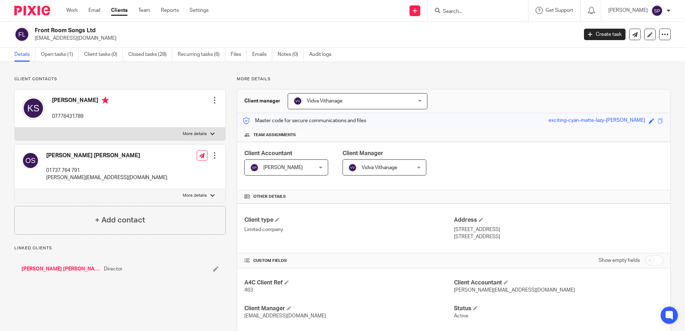  What do you see at coordinates (349, 230) in the screenshot?
I see `p: Limited company` at bounding box center [349, 230].